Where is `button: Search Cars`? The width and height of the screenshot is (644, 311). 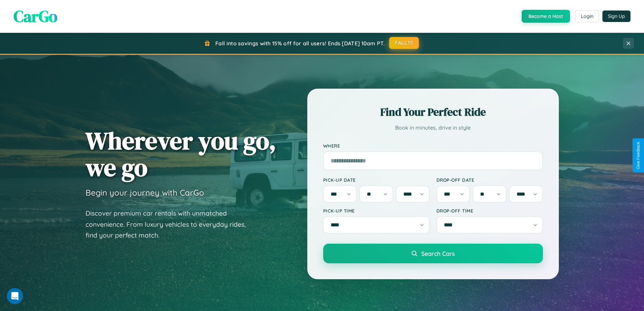
button: Search Cars is located at coordinates (433, 253).